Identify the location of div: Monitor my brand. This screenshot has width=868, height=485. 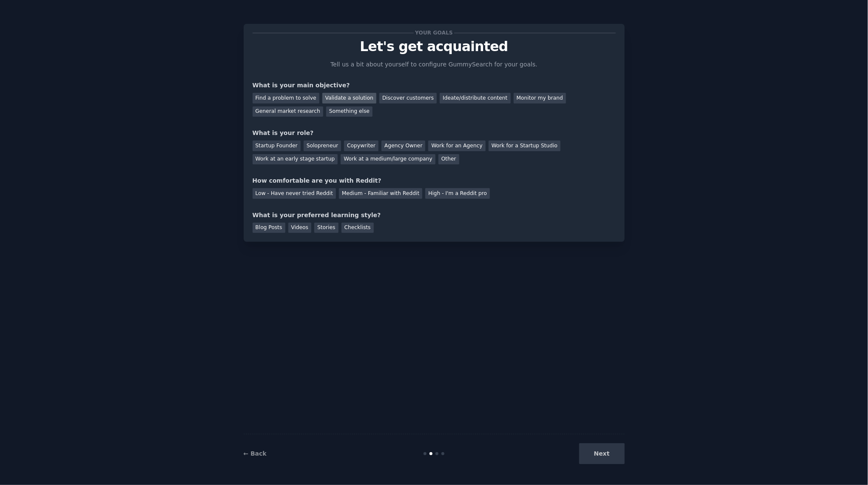
(539, 98).